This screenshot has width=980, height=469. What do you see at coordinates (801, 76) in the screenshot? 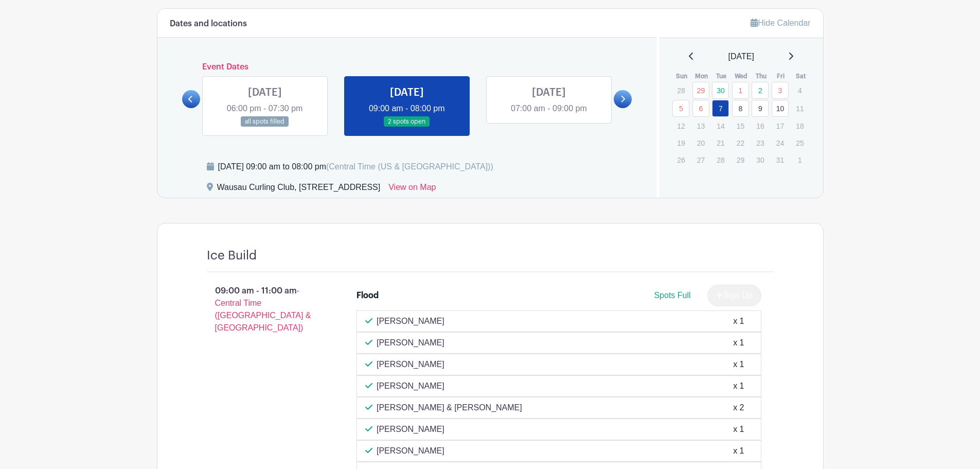
I see `th: Sat` at bounding box center [801, 76].